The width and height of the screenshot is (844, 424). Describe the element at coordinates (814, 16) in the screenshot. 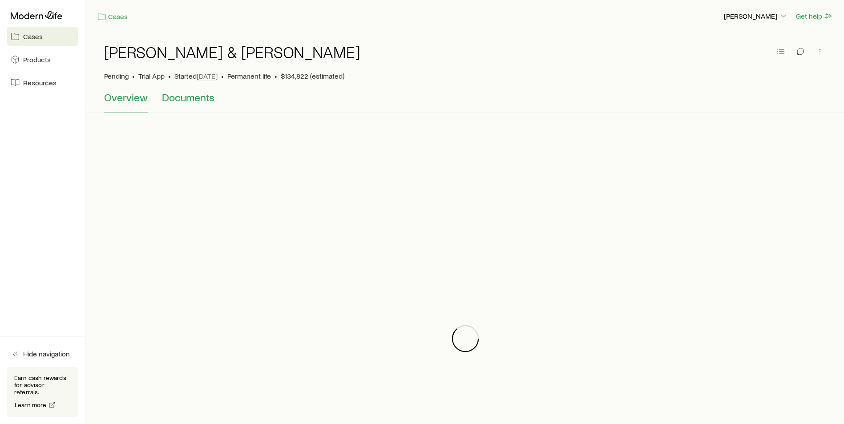

I see `button: Get help` at that location.